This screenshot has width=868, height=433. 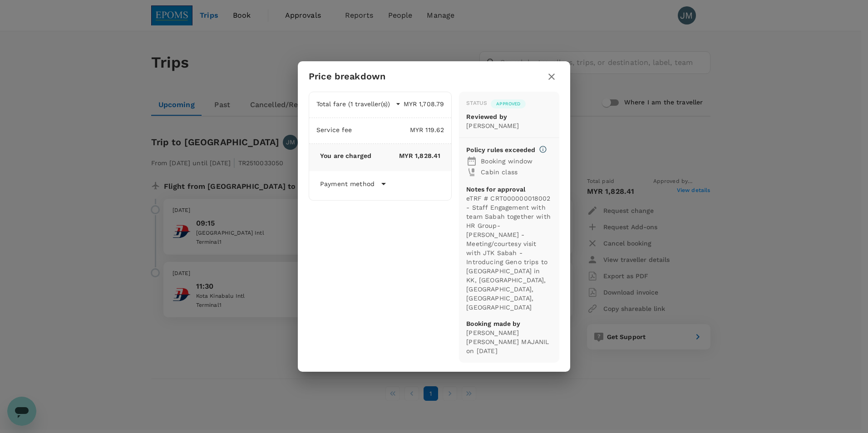 I want to click on p: Policy rules exceeded, so click(x=501, y=150).